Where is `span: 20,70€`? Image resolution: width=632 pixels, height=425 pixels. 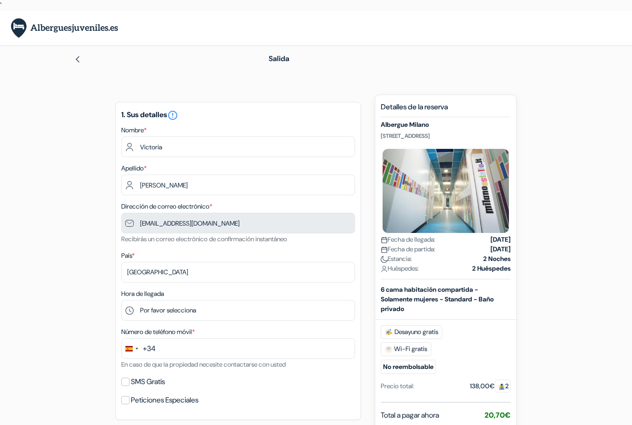 span: 20,70€ is located at coordinates (497, 415).